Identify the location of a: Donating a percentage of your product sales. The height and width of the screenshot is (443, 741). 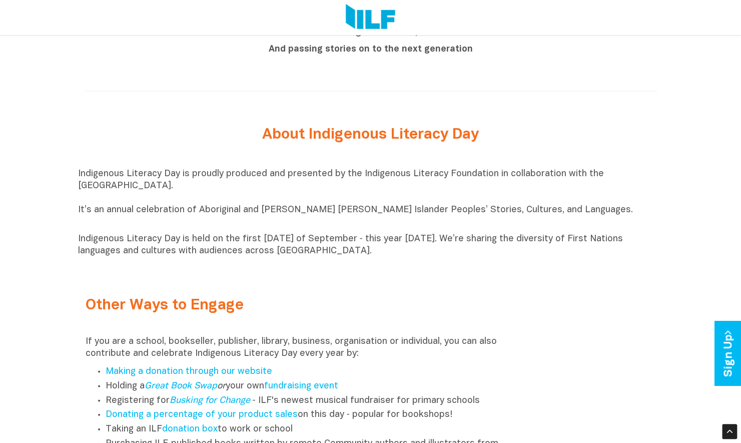
(202, 414).